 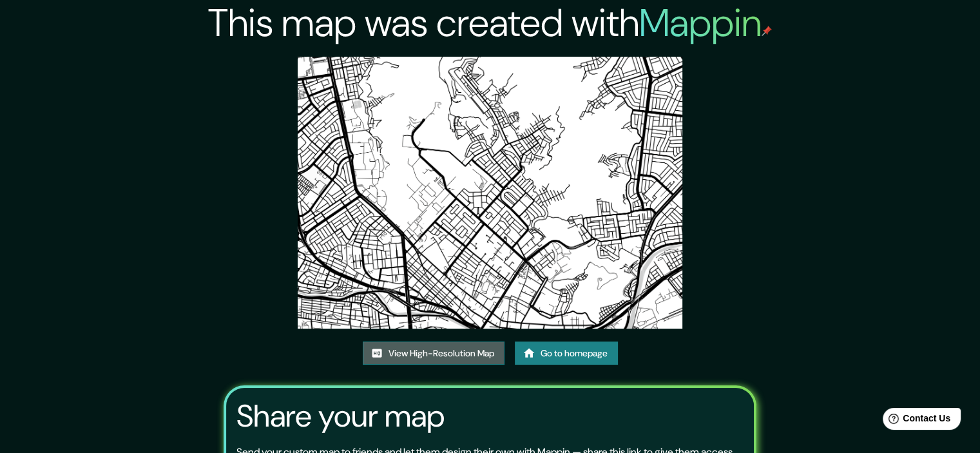 I want to click on a: Go to homepage, so click(x=567, y=353).